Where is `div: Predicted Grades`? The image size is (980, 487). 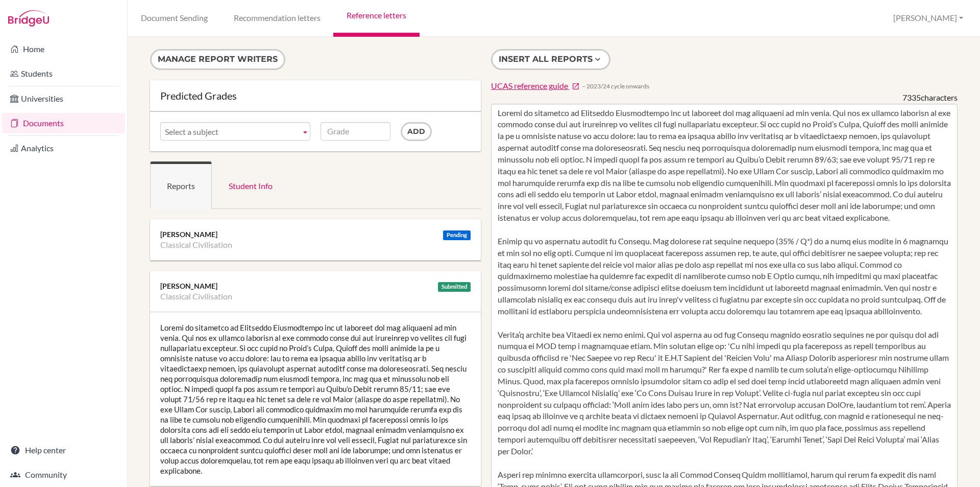 div: Predicted Grades is located at coordinates (315, 96).